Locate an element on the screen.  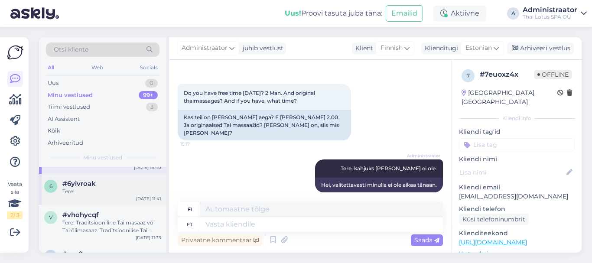
div: Tere! Traditsiooniline Tai masaaz või Tai õlimasaaz. Traditsioonilise Tai massaaži tehnika koosne... is located at coordinates (112, 227).